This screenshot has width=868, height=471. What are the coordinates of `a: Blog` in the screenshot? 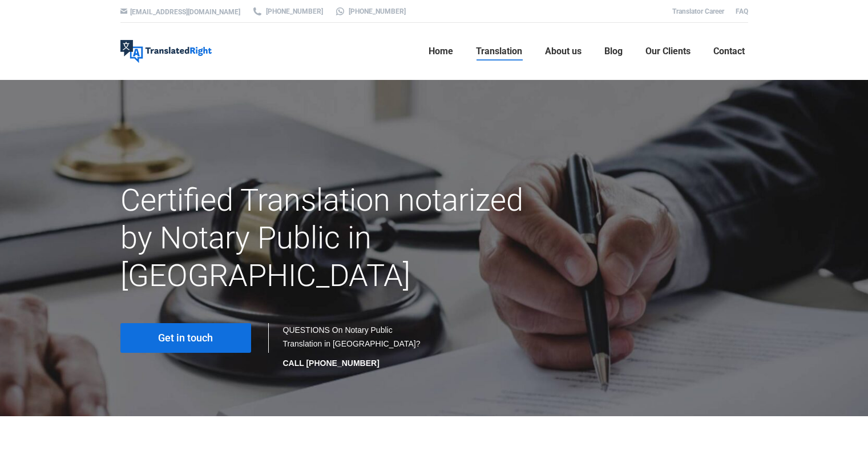 It's located at (613, 51).